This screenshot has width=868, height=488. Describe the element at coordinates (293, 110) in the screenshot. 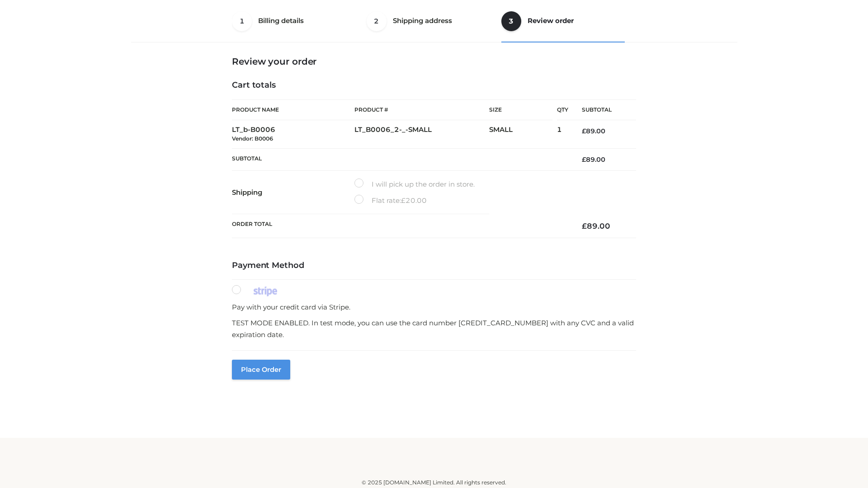

I see `th: Product Name` at that location.